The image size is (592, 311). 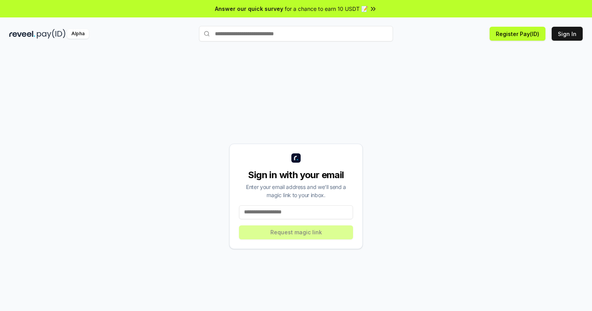 I want to click on div: Alpha, so click(x=78, y=34).